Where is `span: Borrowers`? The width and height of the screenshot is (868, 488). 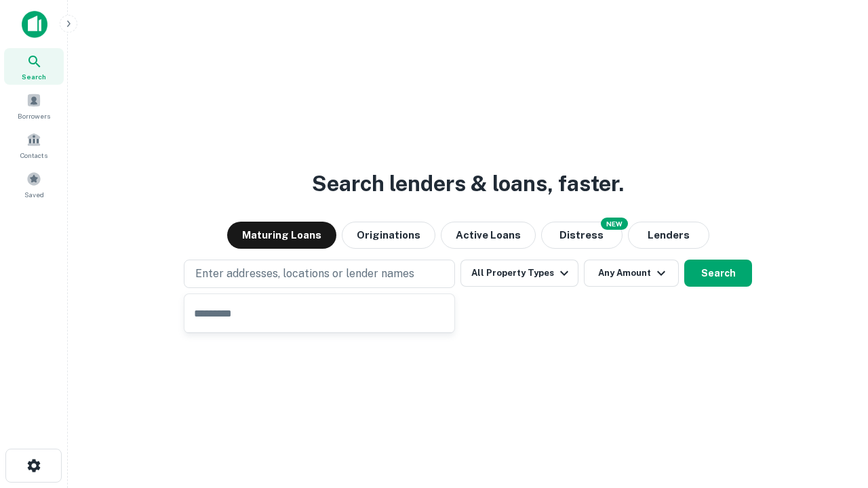 span: Borrowers is located at coordinates (34, 116).